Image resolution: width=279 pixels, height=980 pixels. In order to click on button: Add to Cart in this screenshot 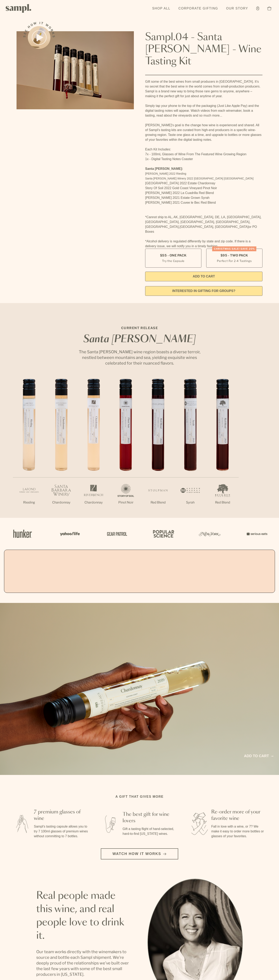, I will do `click(204, 276)`.